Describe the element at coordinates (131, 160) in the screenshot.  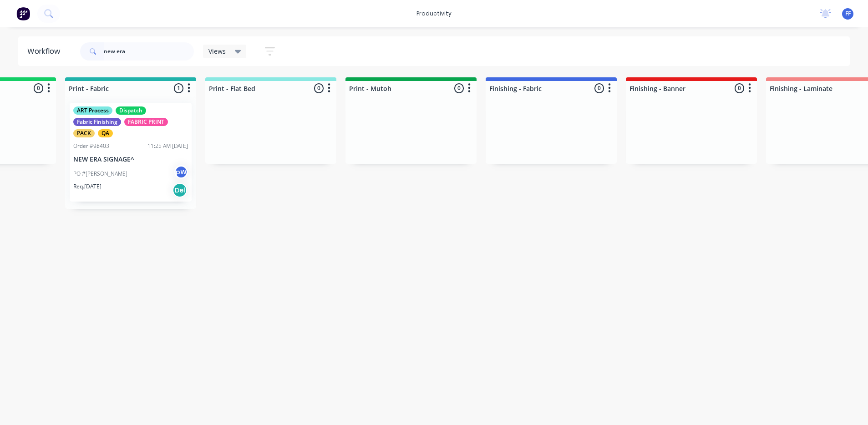
I see `p: NEW ERA SIGNAGE^` at that location.